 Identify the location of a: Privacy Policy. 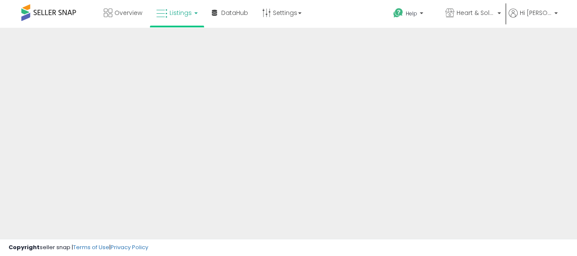
(129, 247).